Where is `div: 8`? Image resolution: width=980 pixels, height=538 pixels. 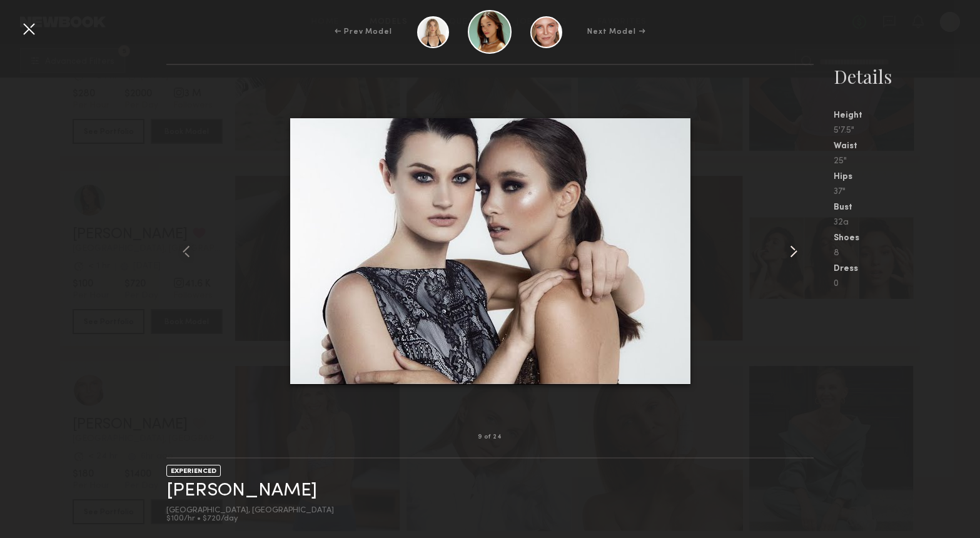
div: 8 is located at coordinates (907, 253).